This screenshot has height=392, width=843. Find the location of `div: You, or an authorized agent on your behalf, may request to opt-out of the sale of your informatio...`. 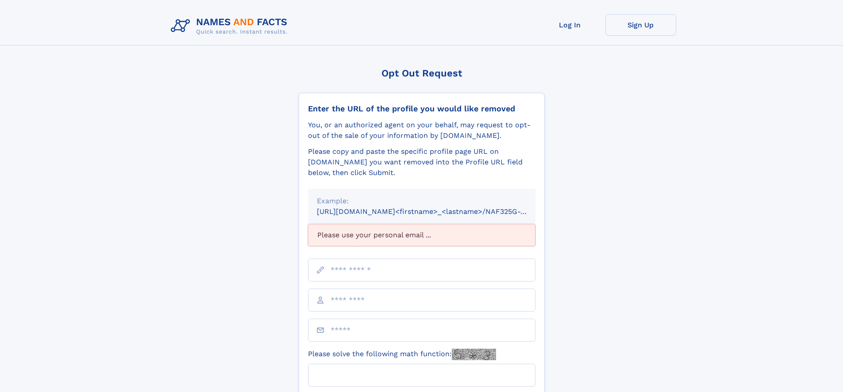

div: You, or an authorized agent on your behalf, may request to opt-out of the sale of your informatio... is located at coordinates (422, 130).